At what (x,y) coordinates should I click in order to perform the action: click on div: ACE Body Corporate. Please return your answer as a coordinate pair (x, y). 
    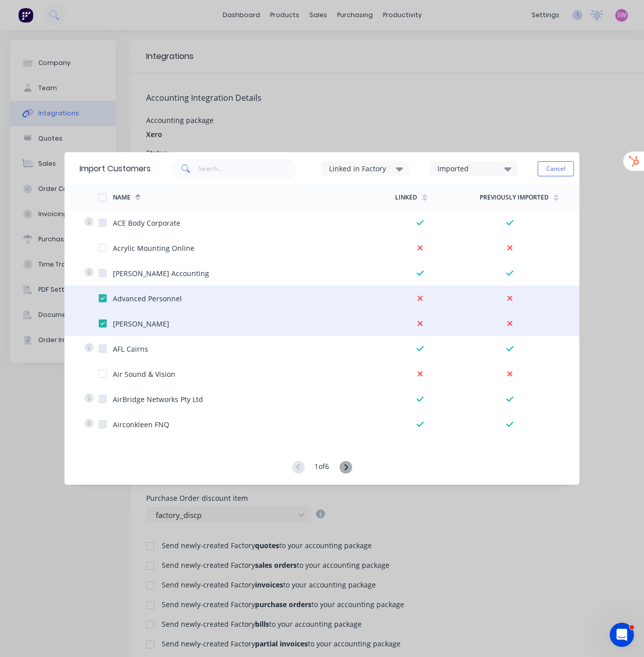
    Looking at the image, I should click on (146, 223).